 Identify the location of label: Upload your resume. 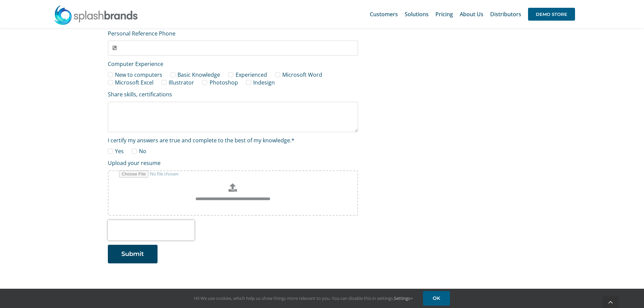
(134, 163).